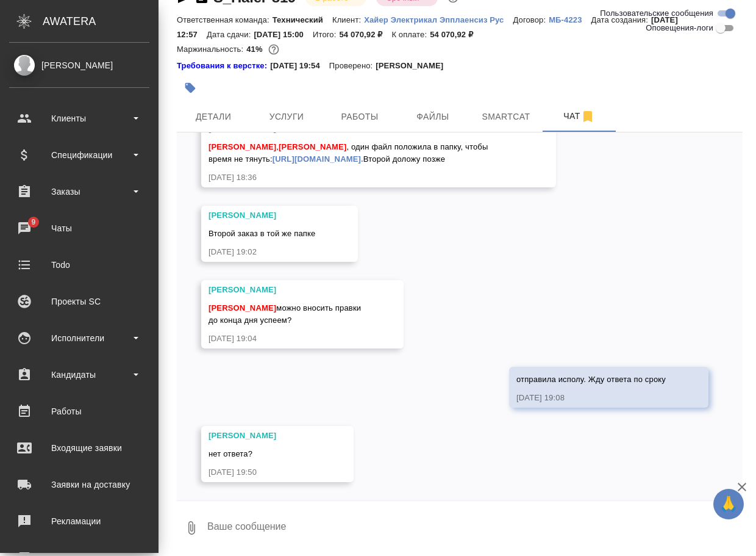 This screenshot has width=756, height=556. I want to click on a: Todo, so click(79, 265).